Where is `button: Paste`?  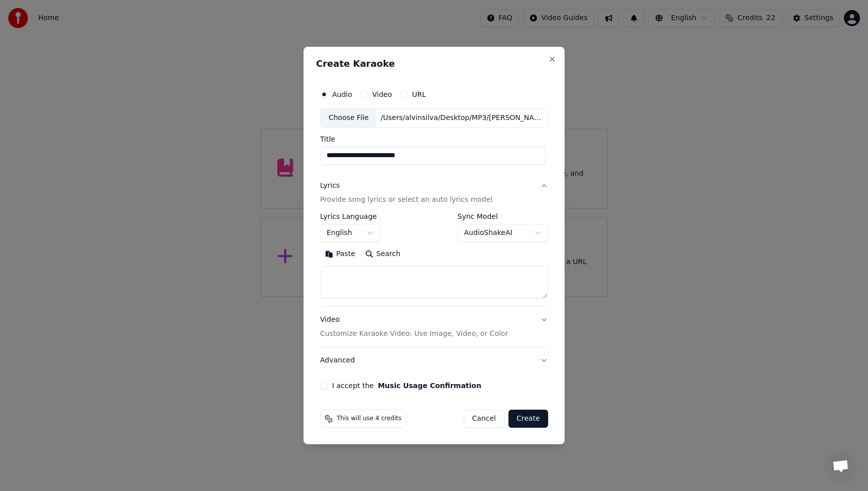 button: Paste is located at coordinates (340, 254).